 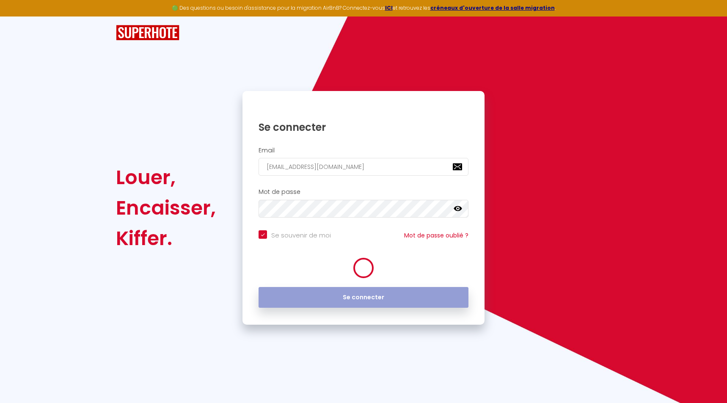 What do you see at coordinates (363, 127) in the screenshot?
I see `h1: Se connecter` at bounding box center [363, 127].